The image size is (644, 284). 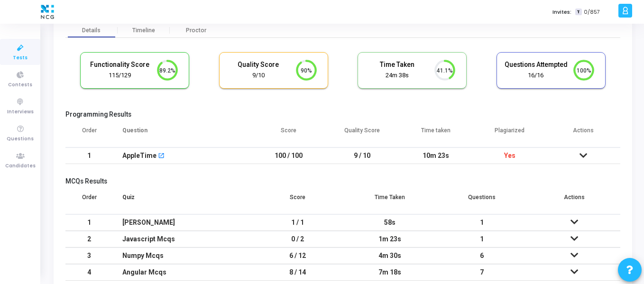 I want to click on h5: MCQs Results, so click(x=343, y=181).